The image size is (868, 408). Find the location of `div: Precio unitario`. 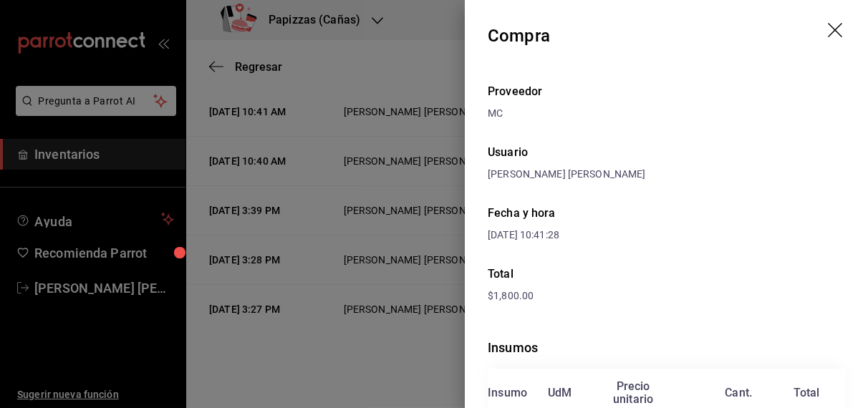

div: Precio unitario is located at coordinates (633, 393).